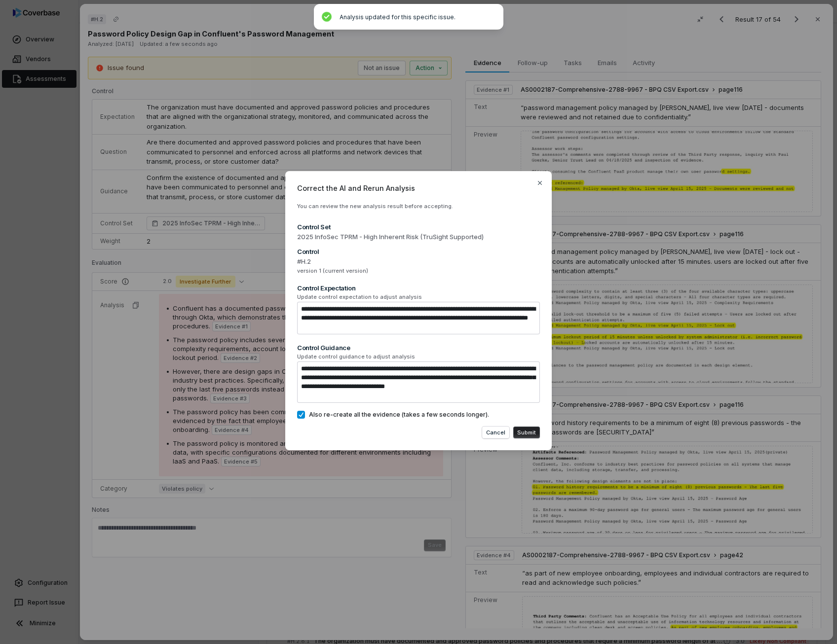 This screenshot has width=837, height=644. Describe the element at coordinates (399, 415) in the screenshot. I see `span: Also re-create all the evidence (takes a few seconds longer).` at that location.